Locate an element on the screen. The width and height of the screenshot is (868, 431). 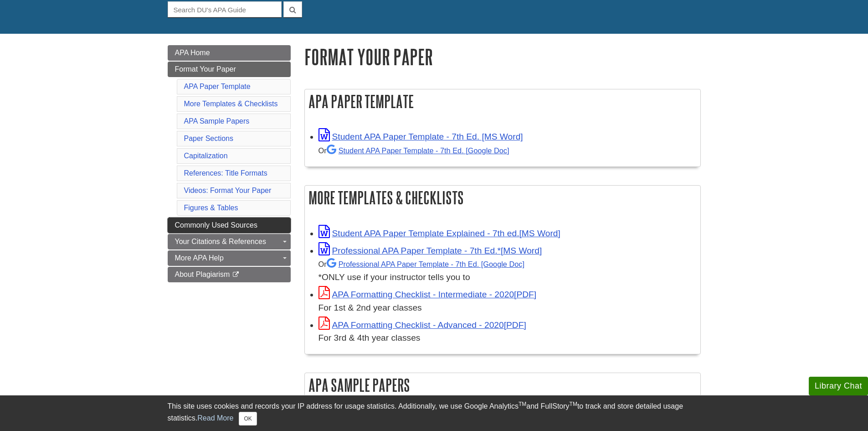
a: References: Title Formats is located at coordinates (225, 173).